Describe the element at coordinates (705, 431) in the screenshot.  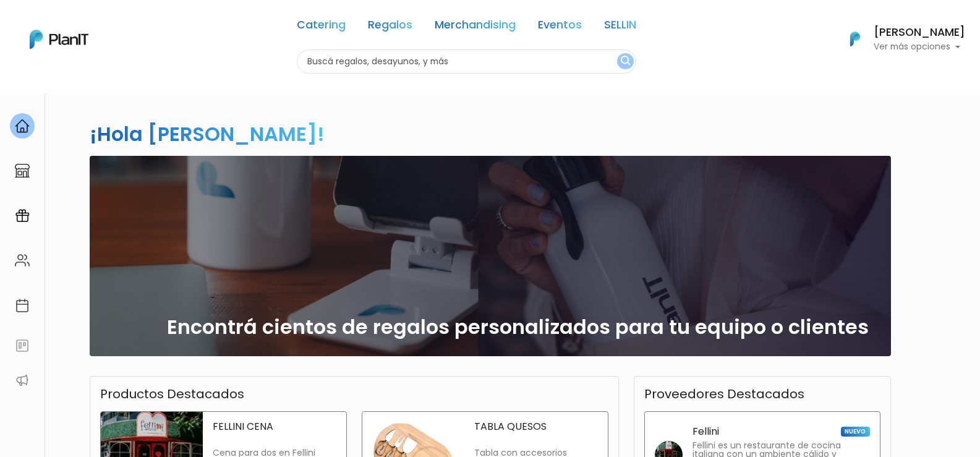
I see `p: Fellini` at that location.